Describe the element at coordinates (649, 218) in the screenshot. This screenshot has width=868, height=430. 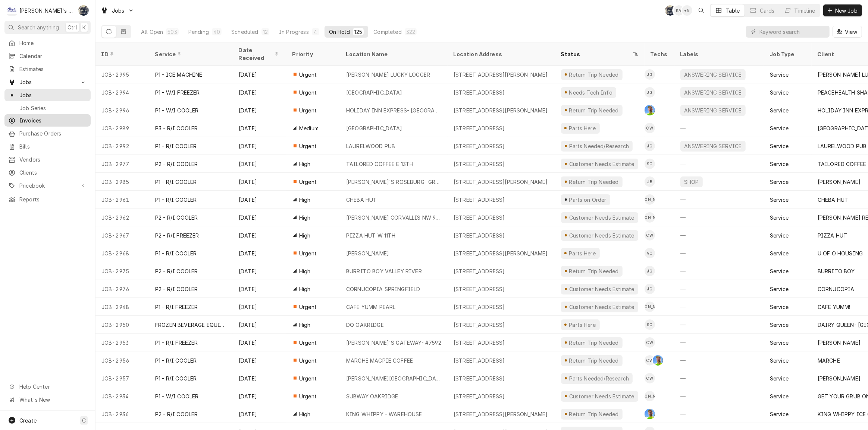
I see `div: Justin Achter's Avatar` at that location.